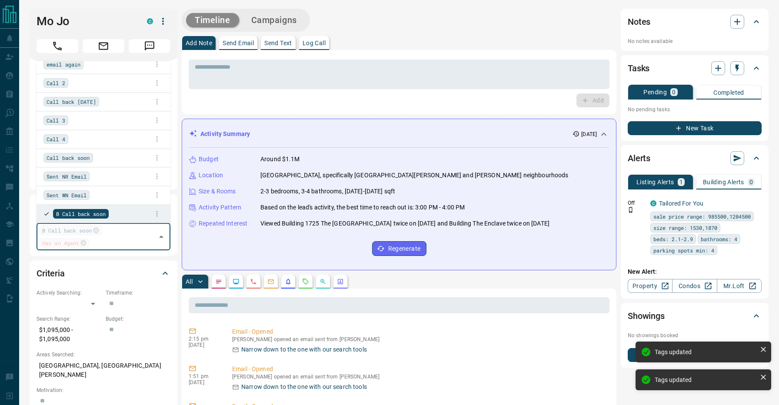 The height and width of the screenshot is (405, 779). I want to click on p: $1,095,000 - $1,095,000, so click(69, 335).